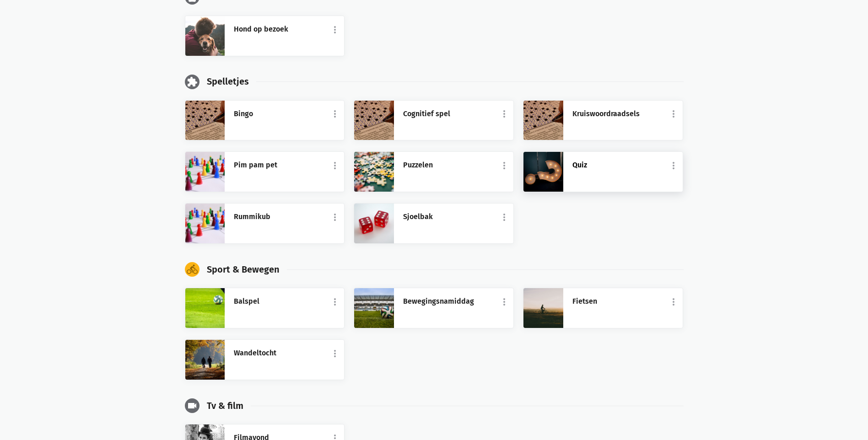 The image size is (868, 440). I want to click on img: pYheYlqRRWY6DxImiPkbTukohK7mq3UguyLWg3cD.jpg, so click(543, 308).